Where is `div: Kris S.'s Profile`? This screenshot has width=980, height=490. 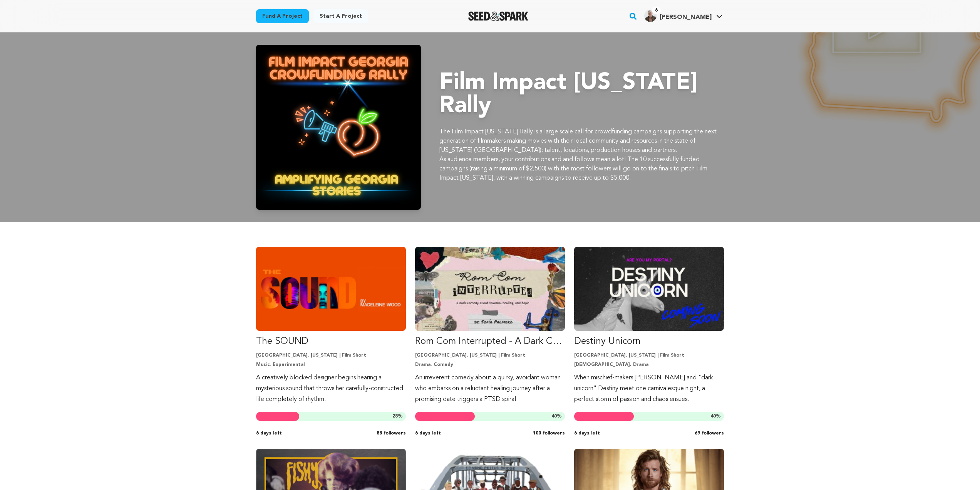 div: Kris S.'s Profile is located at coordinates (678, 15).